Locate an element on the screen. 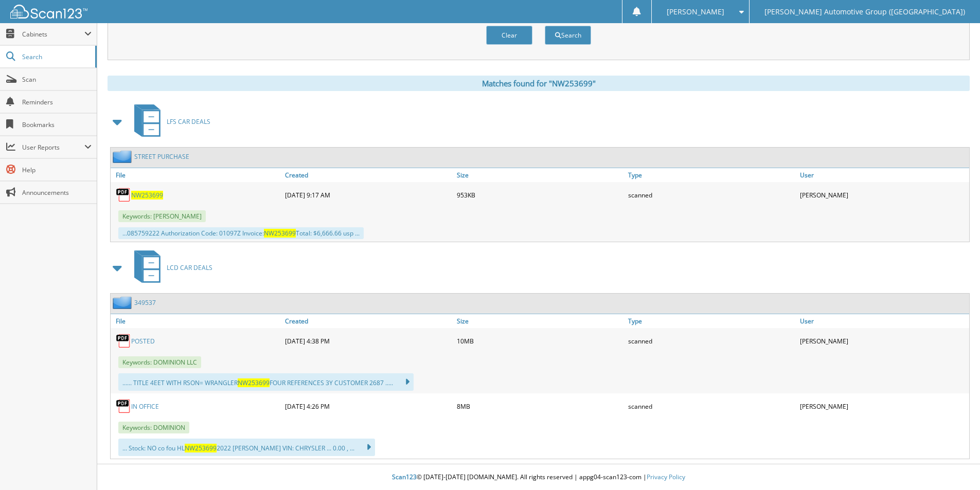  div: ...... TITLE 4EET WITH RSON= WRANGLER FOUR REFERENCES 3Y CUSTOMER 2687 ..... is located at coordinates (266, 382).